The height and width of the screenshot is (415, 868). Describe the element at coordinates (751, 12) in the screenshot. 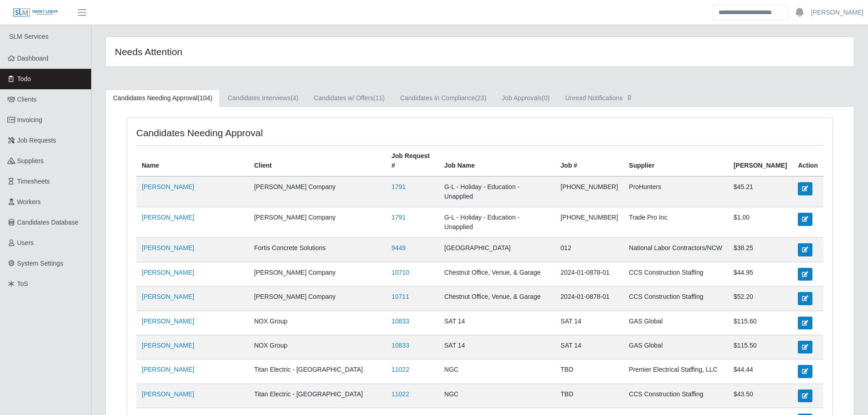

I see `input: Search` at that location.